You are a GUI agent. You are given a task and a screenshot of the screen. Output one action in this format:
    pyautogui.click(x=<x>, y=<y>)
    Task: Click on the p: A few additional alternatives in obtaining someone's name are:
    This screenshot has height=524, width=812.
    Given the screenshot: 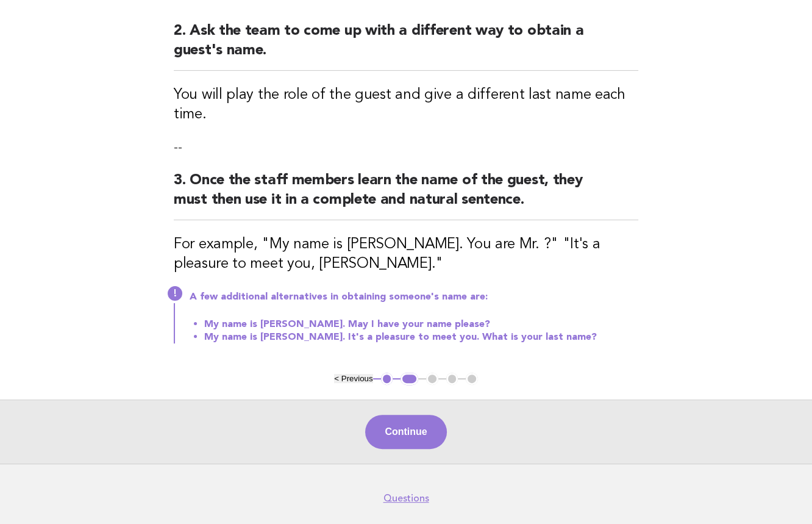 What is the action you would take?
    pyautogui.click(x=413, y=297)
    